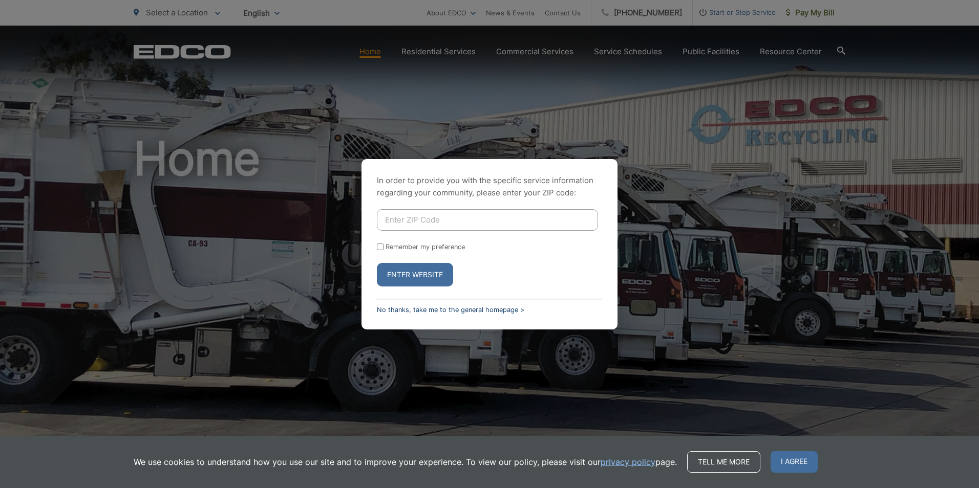  What do you see at coordinates (489, 187) in the screenshot?
I see `p: In order to provide you with the specific service information regarding your community, please en...` at bounding box center [489, 187].